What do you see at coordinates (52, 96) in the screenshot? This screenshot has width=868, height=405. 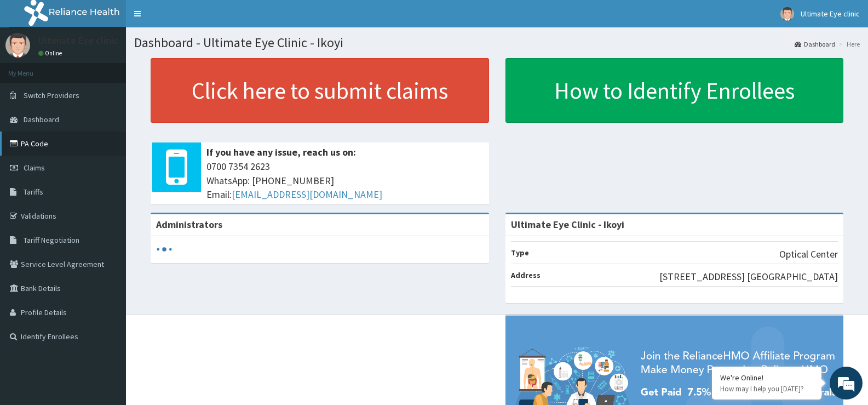 I see `span: Switch Providers` at bounding box center [52, 96].